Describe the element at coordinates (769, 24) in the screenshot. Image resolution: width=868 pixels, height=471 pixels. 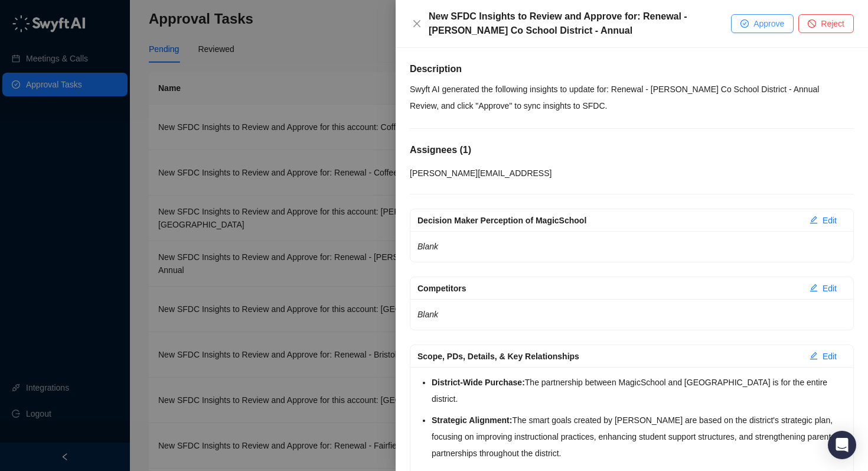
I see `span: Approve` at that location.